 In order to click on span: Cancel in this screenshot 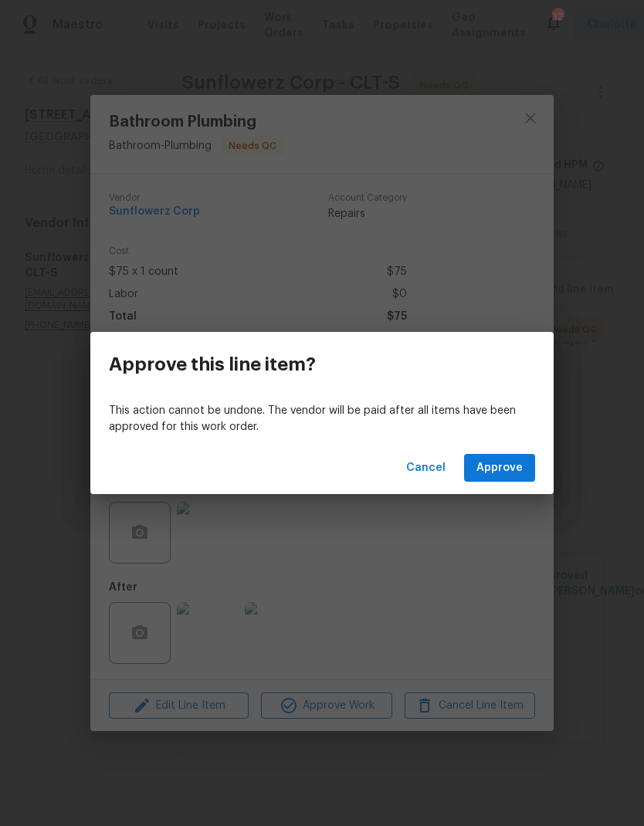, I will do `click(425, 467)`.